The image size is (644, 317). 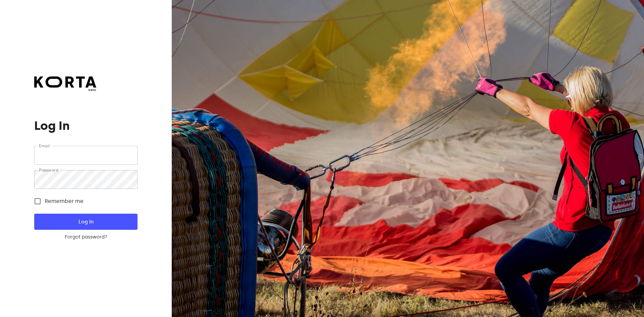 What do you see at coordinates (65, 90) in the screenshot?
I see `span: beta` at bounding box center [65, 90].